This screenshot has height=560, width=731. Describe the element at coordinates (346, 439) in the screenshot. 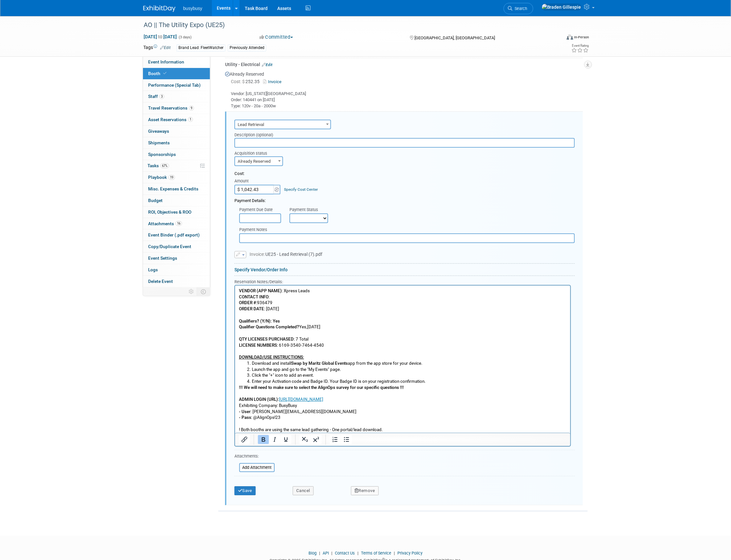

I see `button: Bullet list` at that location.